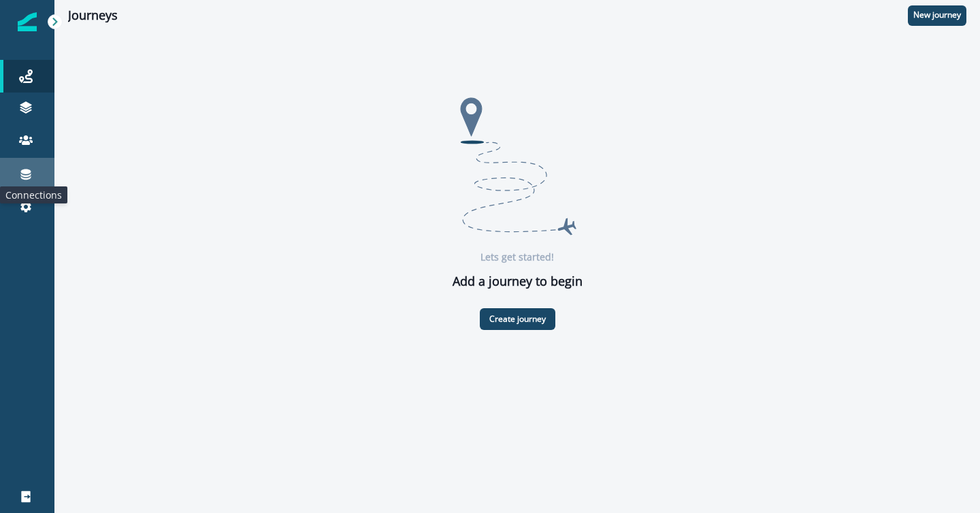 This screenshot has width=980, height=513. Describe the element at coordinates (92, 16) in the screenshot. I see `h1: Journeys` at that location.